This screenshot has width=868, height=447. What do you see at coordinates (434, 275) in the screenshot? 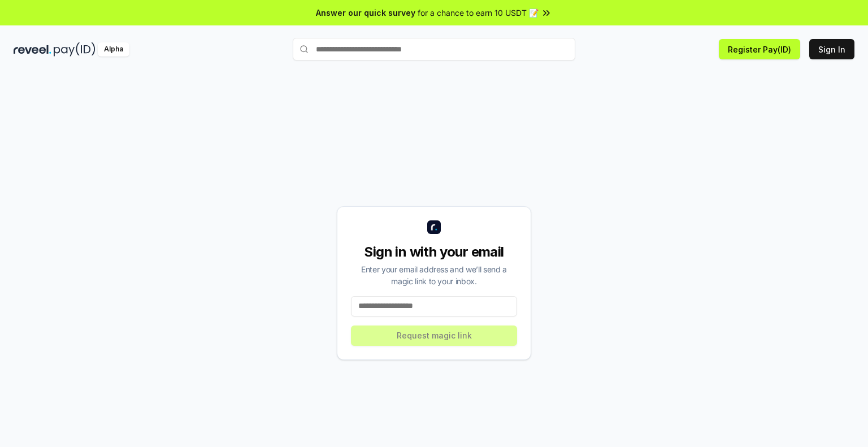
I see `div: Enter your email address and we’ll send a magic link to your inbox.` at bounding box center [434, 275].